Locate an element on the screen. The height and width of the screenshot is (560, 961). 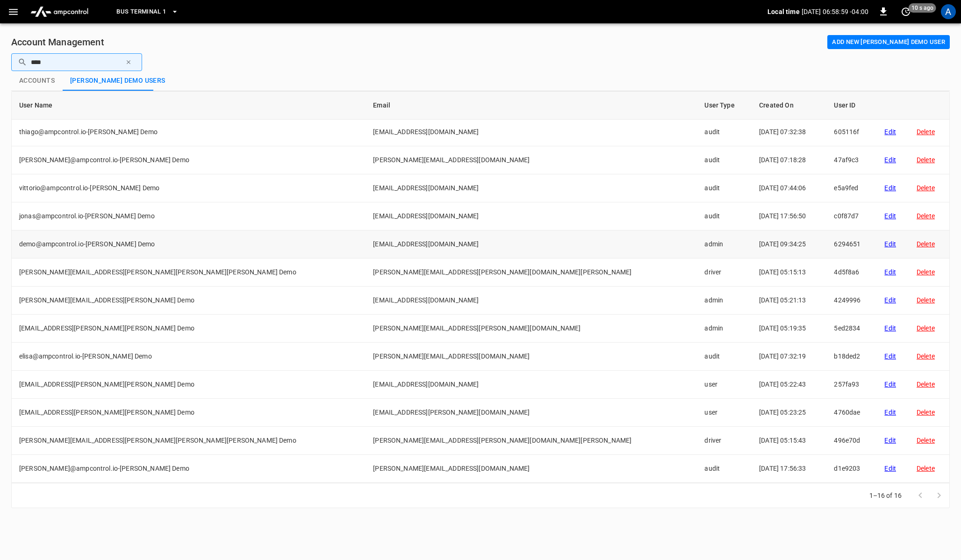
span: Bus Terminal 1 is located at coordinates (141, 12).